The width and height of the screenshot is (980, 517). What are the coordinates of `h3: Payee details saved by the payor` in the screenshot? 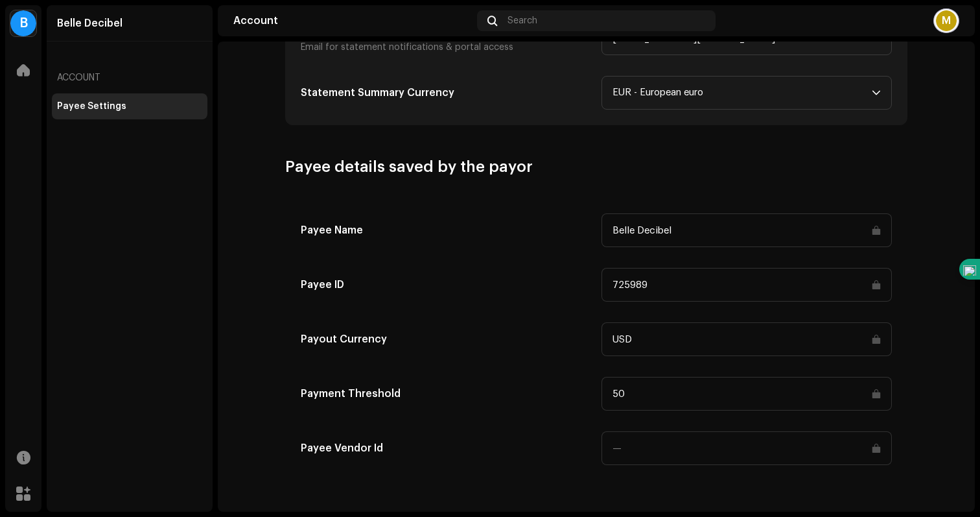 It's located at (597, 167).